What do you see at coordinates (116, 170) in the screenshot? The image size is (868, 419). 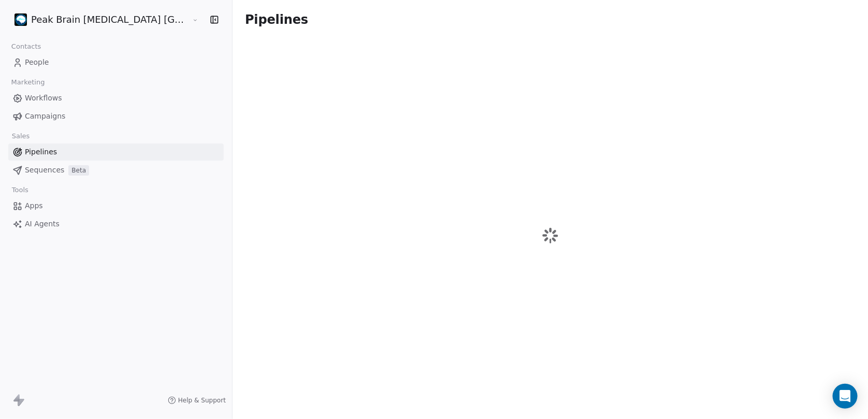 I see `a: SequencesBeta` at bounding box center [116, 170].